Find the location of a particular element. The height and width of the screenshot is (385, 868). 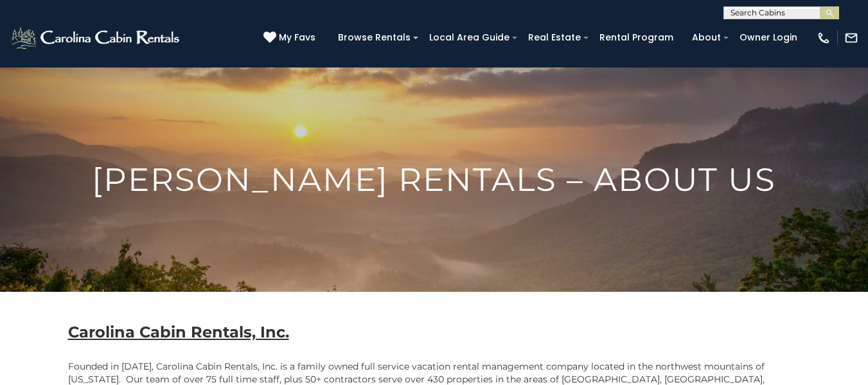

img: White-1-2.png is located at coordinates (96, 38).